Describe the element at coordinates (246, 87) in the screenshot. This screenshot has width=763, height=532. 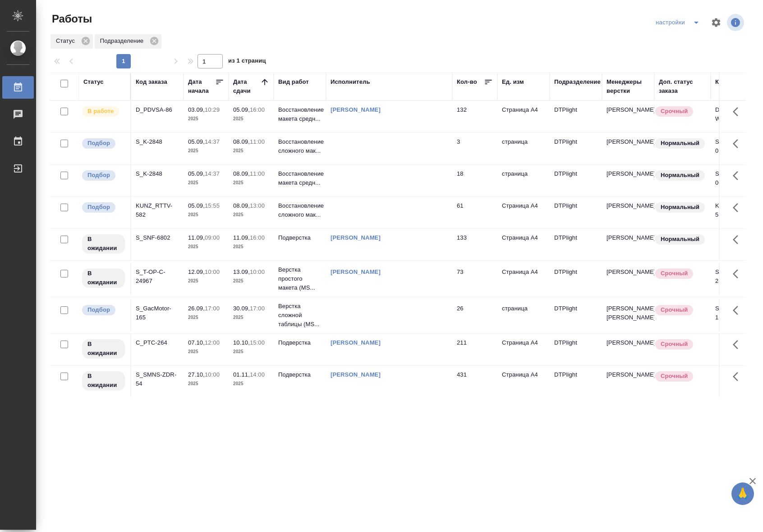
I see `div: Дата сдачи` at that location.